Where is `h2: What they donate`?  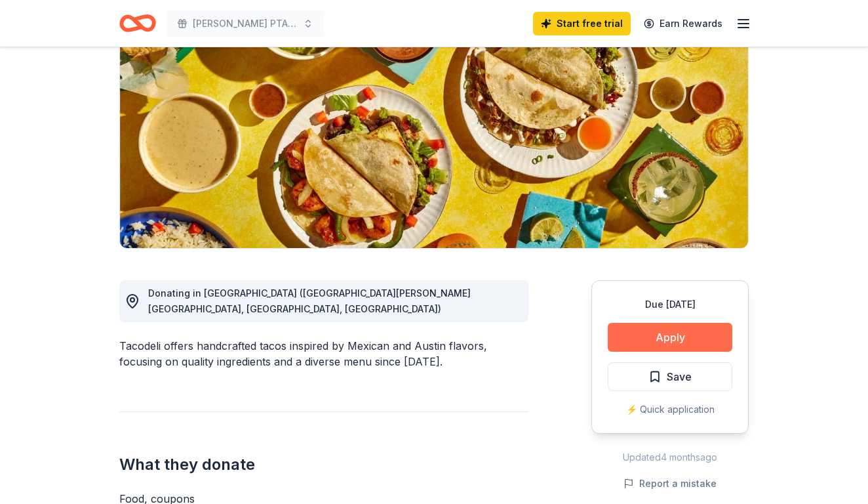
h2: What they donate is located at coordinates (324, 465).